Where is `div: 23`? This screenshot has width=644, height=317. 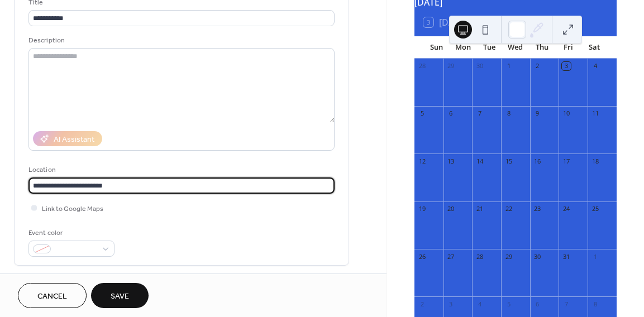
div: 23 is located at coordinates (538, 209).